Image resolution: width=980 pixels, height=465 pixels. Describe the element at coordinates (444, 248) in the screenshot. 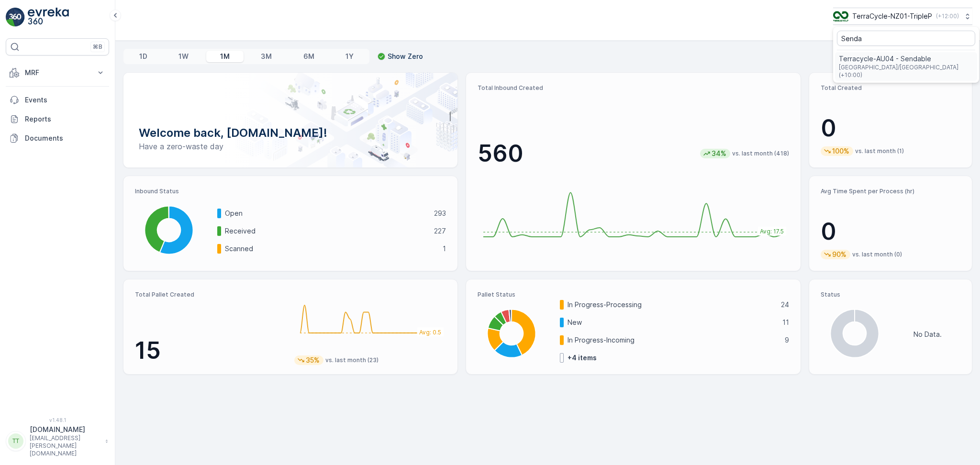

I see `p: 1` at that location.